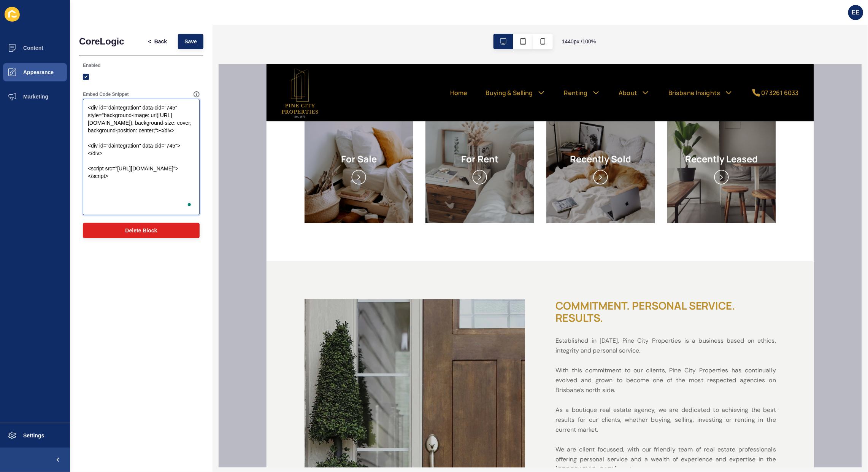 This screenshot has height=472, width=868. I want to click on a: Home, so click(192, 29).